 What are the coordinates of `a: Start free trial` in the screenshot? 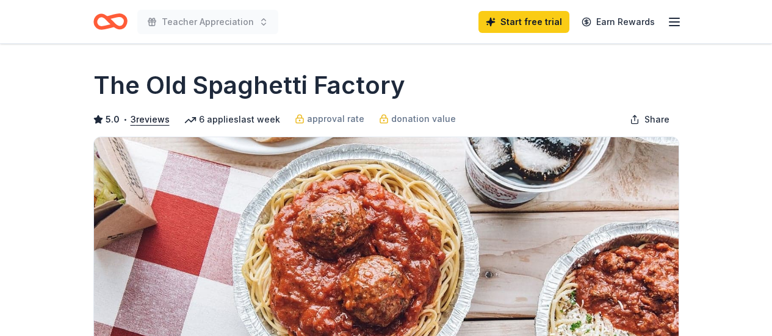 It's located at (523, 22).